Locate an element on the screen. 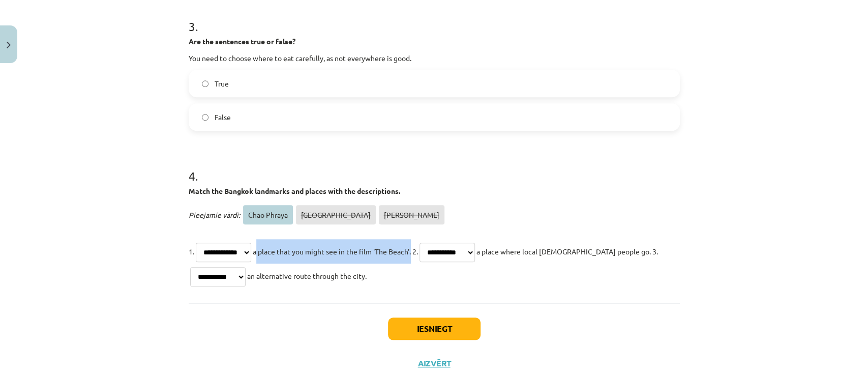  span: 1. is located at coordinates (191, 252).